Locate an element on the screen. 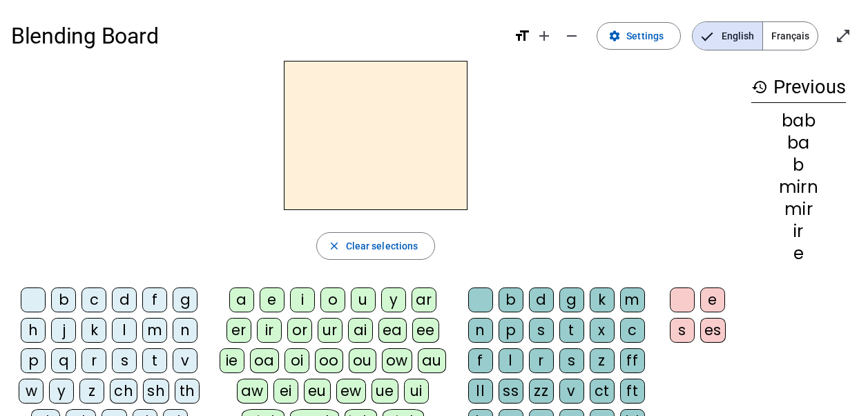  div: au is located at coordinates (432, 361).